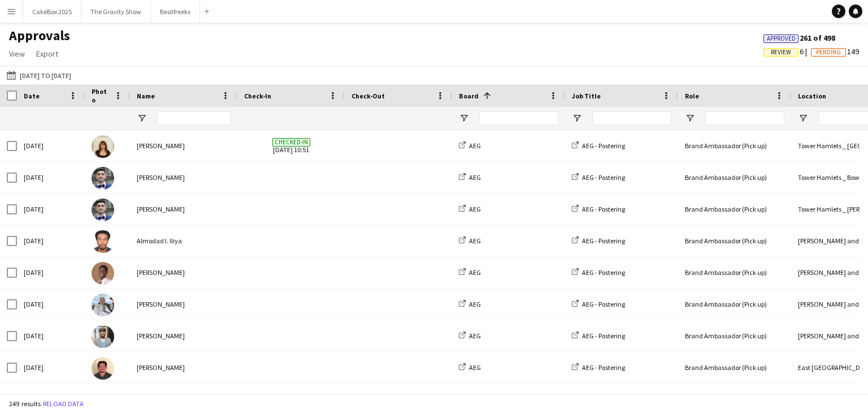 The height and width of the screenshot is (413, 868). Describe the element at coordinates (103, 368) in the screenshot. I see `img: Jason Evans` at that location.